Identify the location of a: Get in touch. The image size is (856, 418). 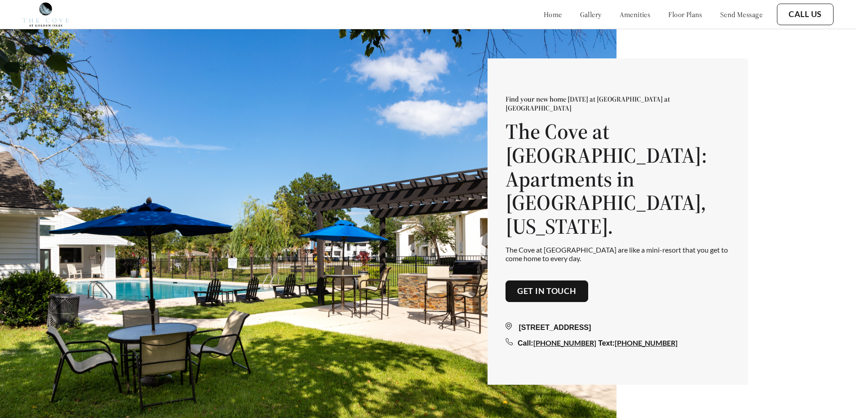
(547, 291).